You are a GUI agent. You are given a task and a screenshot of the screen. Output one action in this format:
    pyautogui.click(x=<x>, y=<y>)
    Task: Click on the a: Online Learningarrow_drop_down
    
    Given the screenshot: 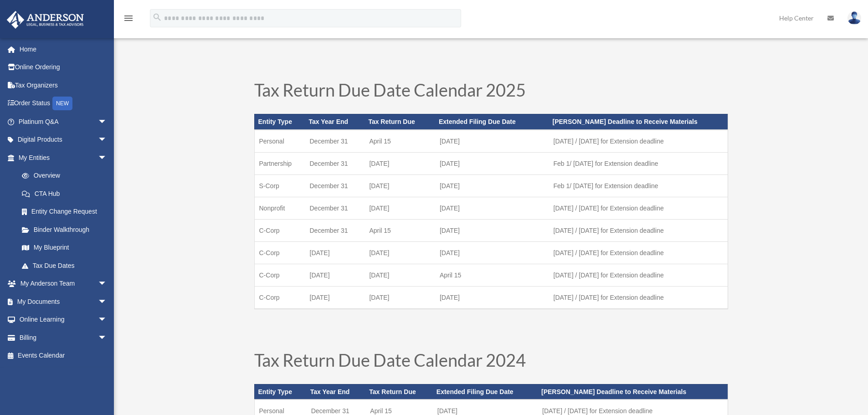 What is the action you would take?
    pyautogui.click(x=63, y=320)
    